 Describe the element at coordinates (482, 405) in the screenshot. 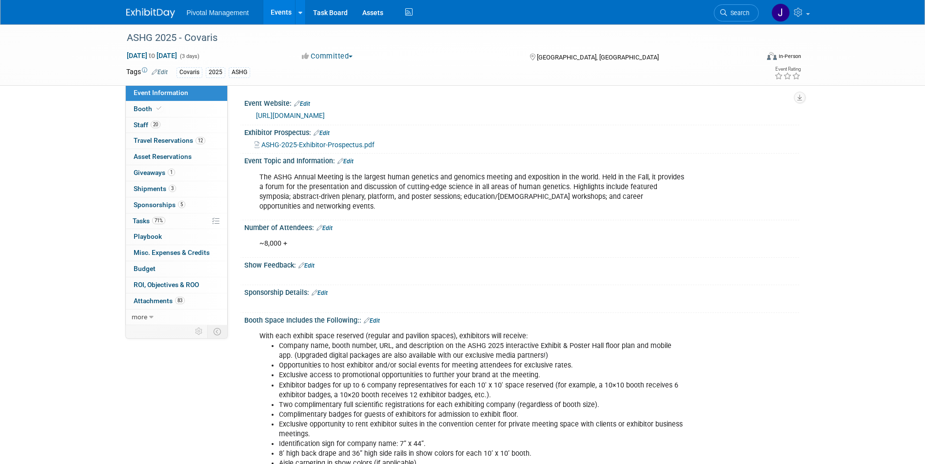

I see `li: Two complimentary full scientific registrations for each exhibiting company (regardless of booth ...` at that location.